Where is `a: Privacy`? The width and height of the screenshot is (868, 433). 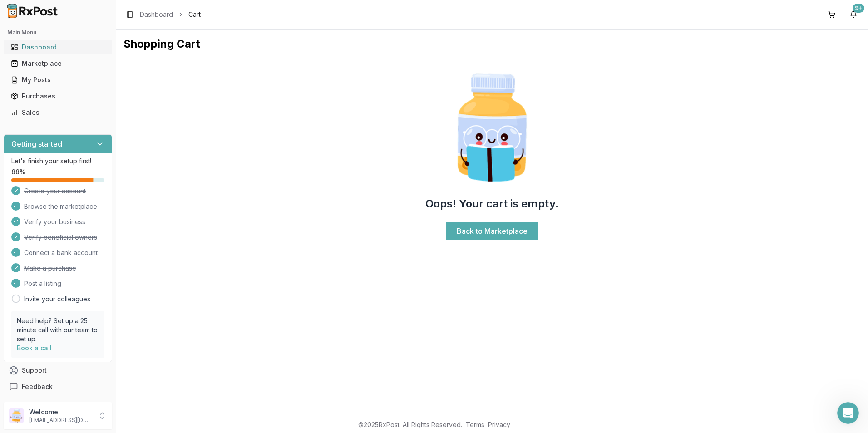 a: Privacy is located at coordinates (499, 424).